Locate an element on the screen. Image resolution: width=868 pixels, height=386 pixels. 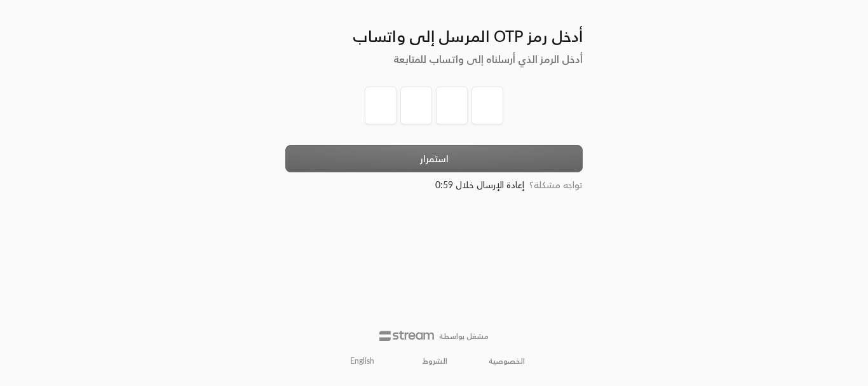
a: English is located at coordinates (362, 361).